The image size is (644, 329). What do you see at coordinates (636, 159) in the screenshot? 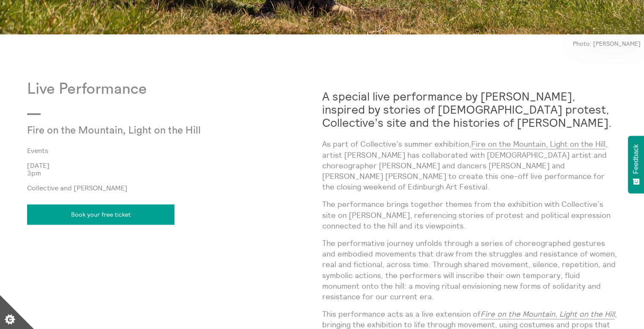
I see `span: Feedback` at bounding box center [636, 159].